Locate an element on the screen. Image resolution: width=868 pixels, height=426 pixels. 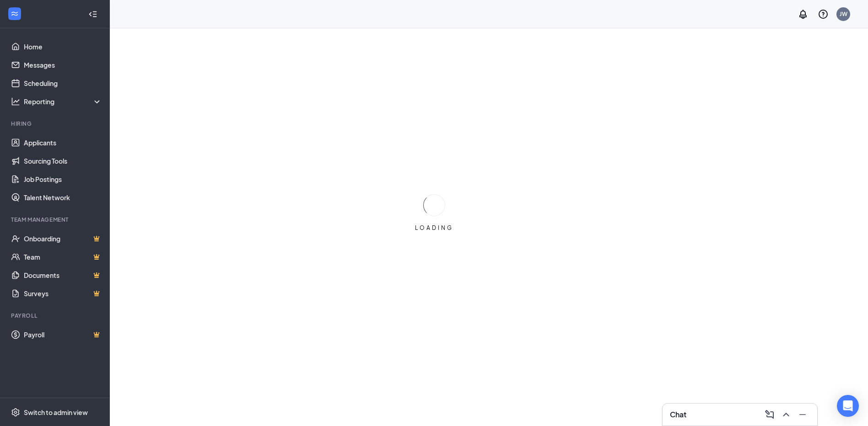
div: Switch to admin view is located at coordinates (56, 413).